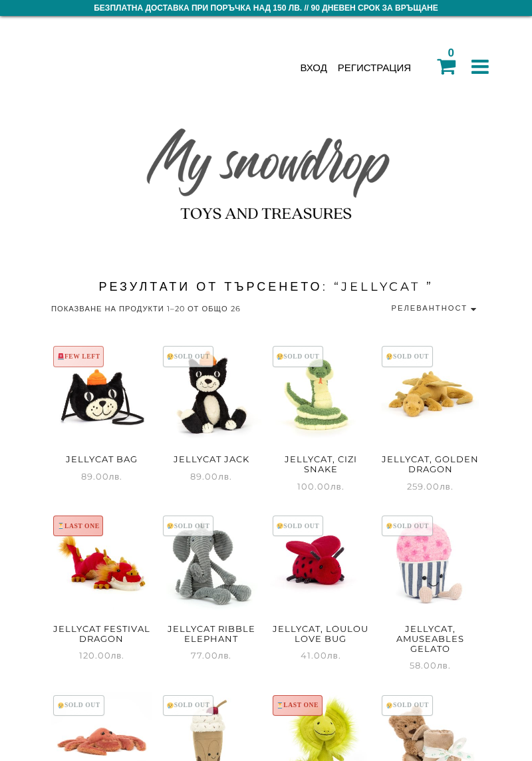 Image resolution: width=532 pixels, height=761 pixels. I want to click on div: 0, so click(451, 53).